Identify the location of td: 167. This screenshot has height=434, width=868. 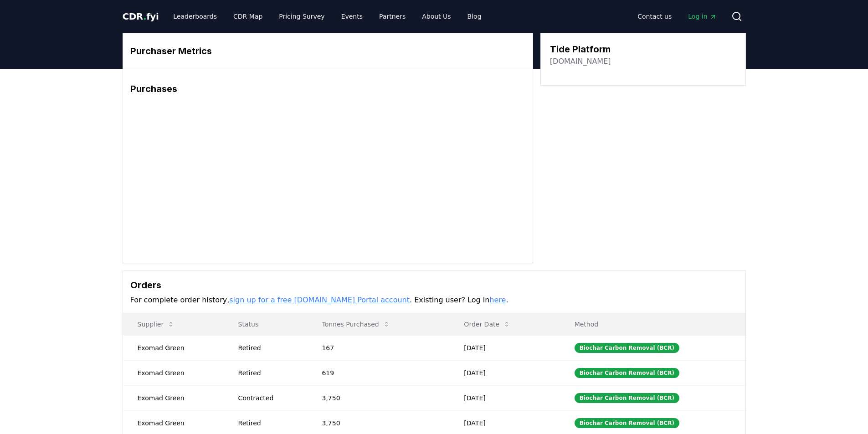
(378, 347).